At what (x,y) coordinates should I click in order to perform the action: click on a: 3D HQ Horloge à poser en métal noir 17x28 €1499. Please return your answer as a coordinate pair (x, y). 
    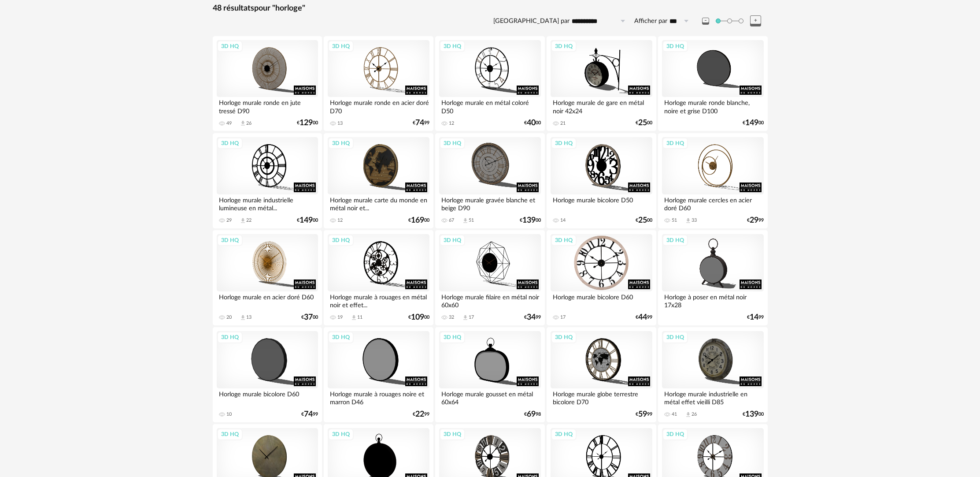
    Looking at the image, I should click on (713, 278).